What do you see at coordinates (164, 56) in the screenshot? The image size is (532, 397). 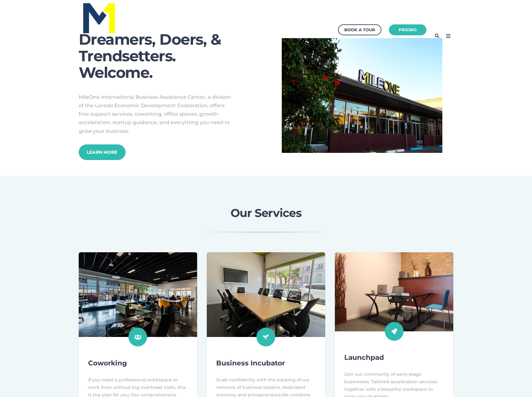 I see `h1: Dreamers, Doers, & Trendsetters. Welcome.` at bounding box center [164, 56].